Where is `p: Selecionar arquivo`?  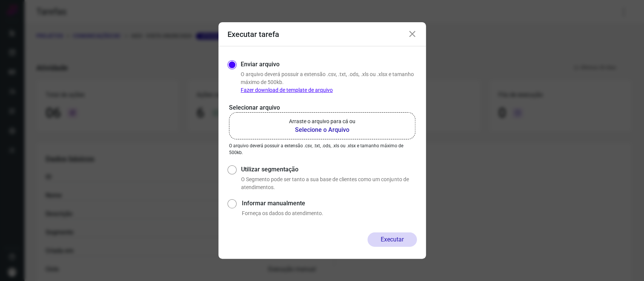 p: Selecionar arquivo is located at coordinates (322, 108).